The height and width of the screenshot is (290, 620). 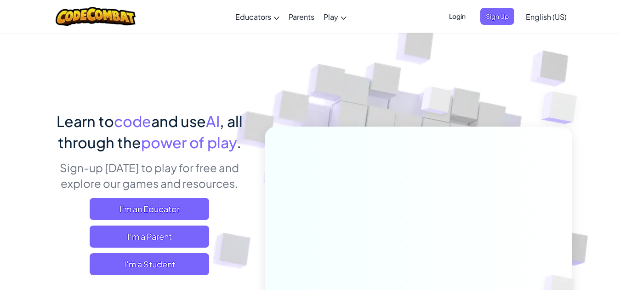 I want to click on a: Parents, so click(x=302, y=17).